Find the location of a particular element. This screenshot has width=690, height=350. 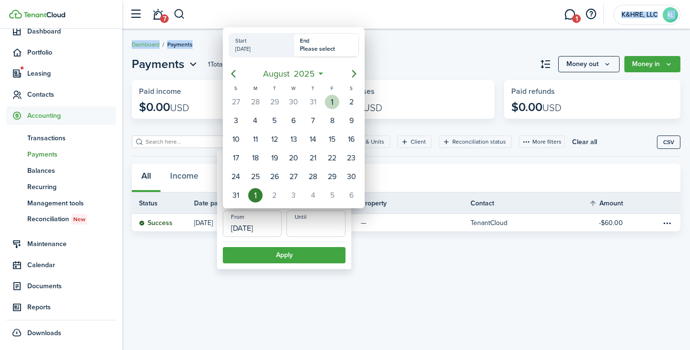

div: Tuesday, August 5, 2025 is located at coordinates (274, 121).